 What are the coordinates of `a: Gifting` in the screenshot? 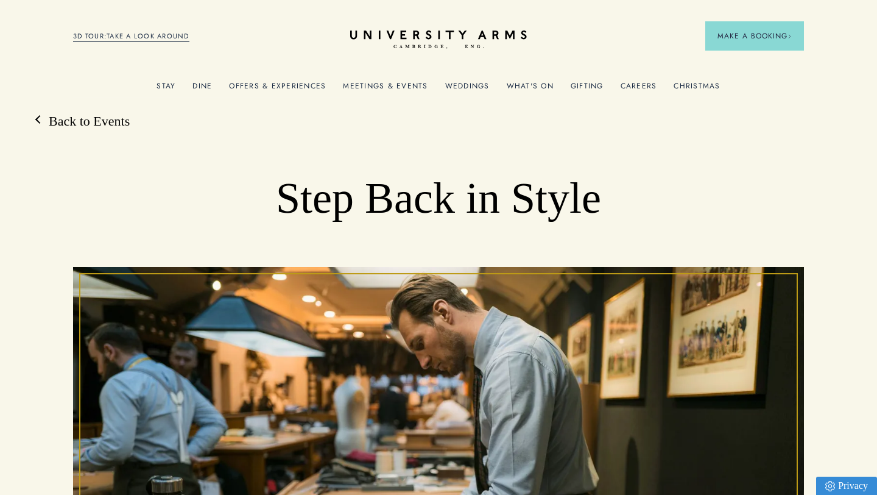 It's located at (587, 90).